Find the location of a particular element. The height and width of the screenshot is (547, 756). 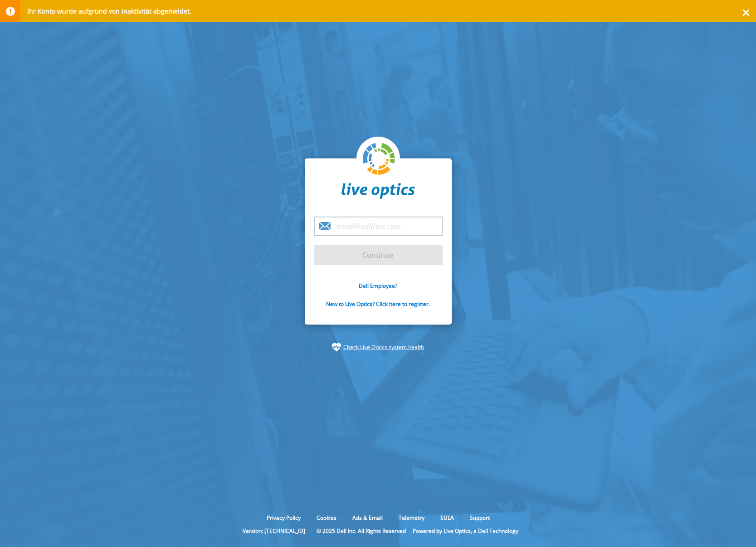

img: liveoptics-word.svg is located at coordinates (378, 191).